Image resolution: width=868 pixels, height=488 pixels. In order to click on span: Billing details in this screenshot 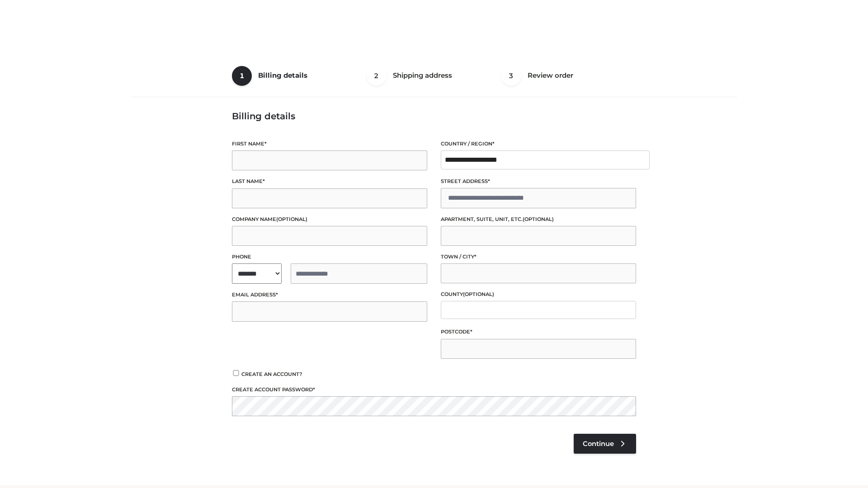, I will do `click(283, 75)`.